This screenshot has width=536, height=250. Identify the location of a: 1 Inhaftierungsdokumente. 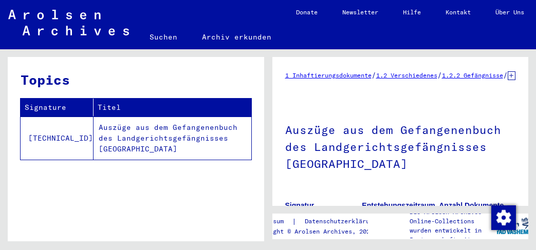
(328, 75).